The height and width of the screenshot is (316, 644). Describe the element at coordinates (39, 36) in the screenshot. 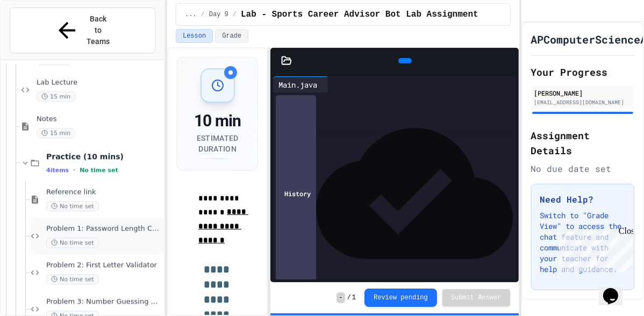

I see `div: Chat with us now!Close` at that location.